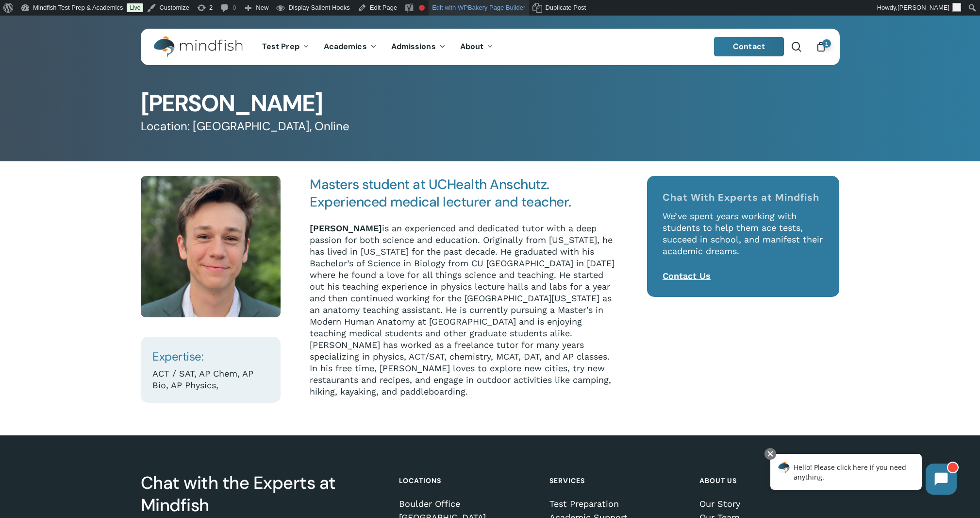  Describe the element at coordinates (686, 275) in the screenshot. I see `a: Contact Us` at that location.